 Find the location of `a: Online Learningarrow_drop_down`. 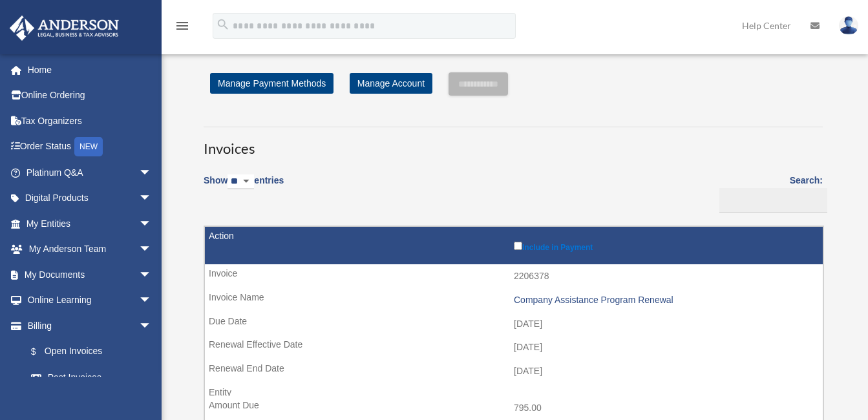

a: Online Learningarrow_drop_down is located at coordinates (90, 301).